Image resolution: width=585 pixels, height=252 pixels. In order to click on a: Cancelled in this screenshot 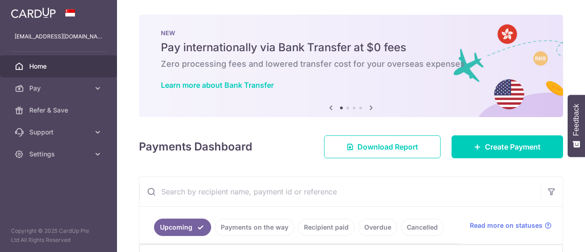, I will do `click(423, 227)`.